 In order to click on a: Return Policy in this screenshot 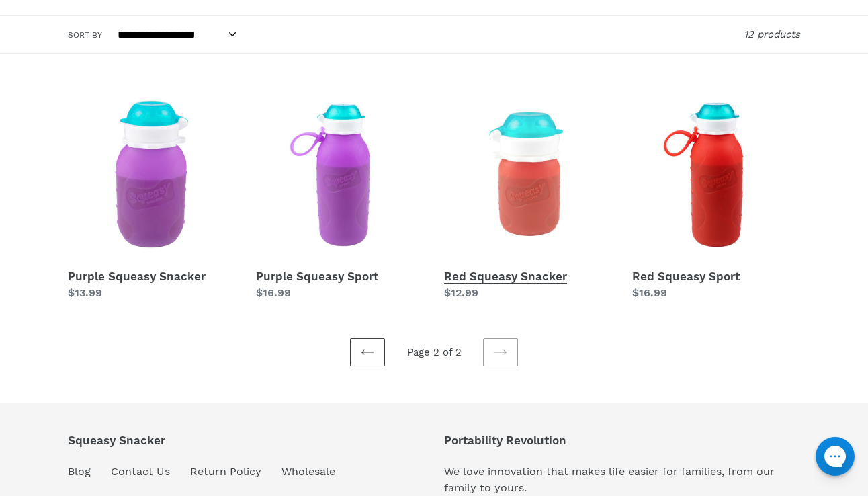, I will do `click(226, 471)`.